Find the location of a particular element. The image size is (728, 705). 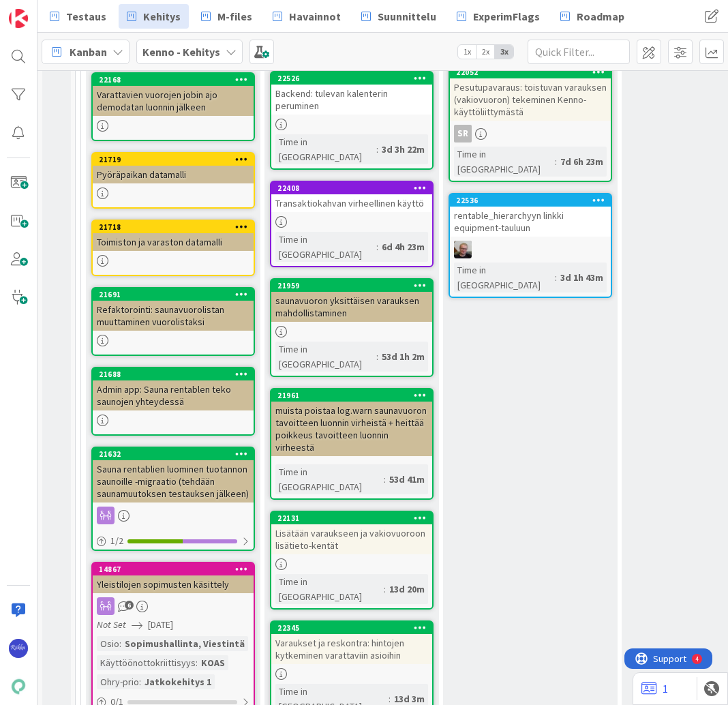

a: 21961muista poistaa log.warn saunavuoron tavoitteen luonnin virheistä + heittää poikkeus tavoitte... is located at coordinates (352, 444).